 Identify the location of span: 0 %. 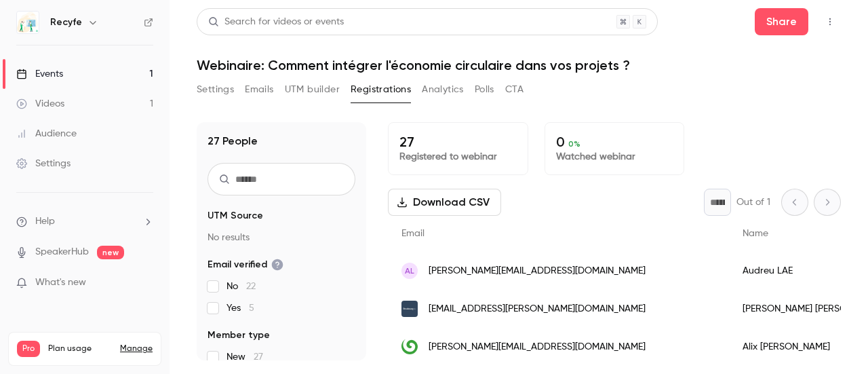
(574, 144).